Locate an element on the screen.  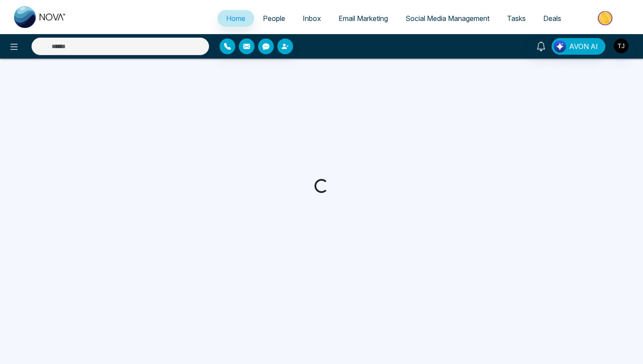
a: Deals is located at coordinates (552, 18).